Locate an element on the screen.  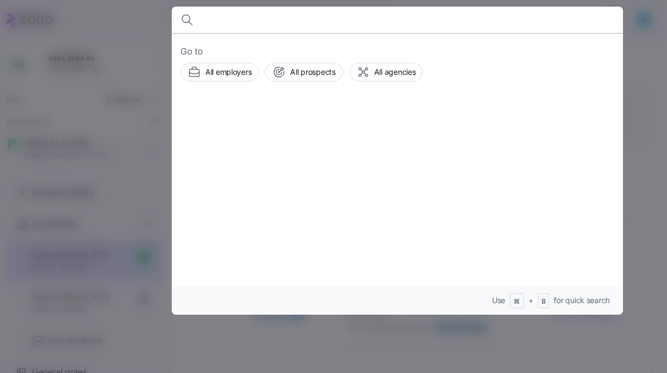
span: All agencies is located at coordinates (395, 72).